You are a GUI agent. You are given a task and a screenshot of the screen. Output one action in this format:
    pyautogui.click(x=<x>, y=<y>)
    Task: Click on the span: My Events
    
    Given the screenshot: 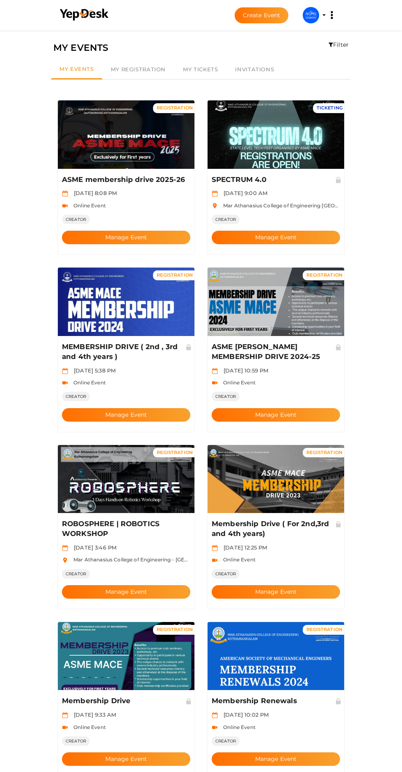 What is the action you would take?
    pyautogui.click(x=77, y=69)
    